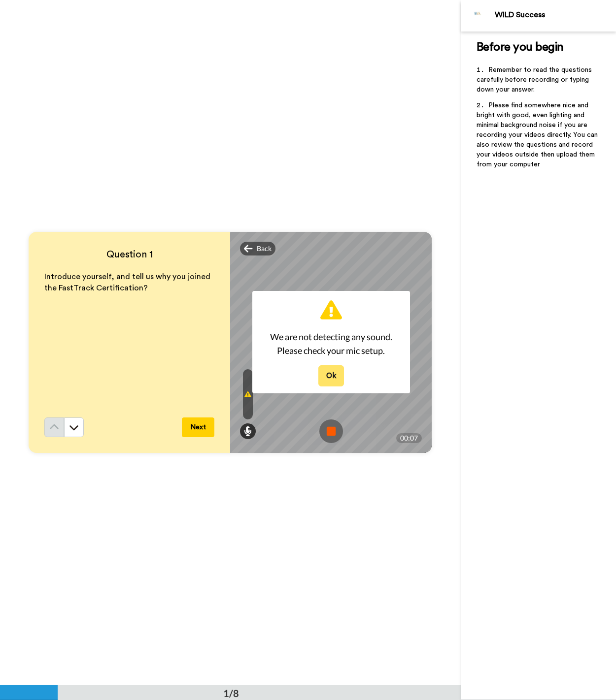 The width and height of the screenshot is (616, 700). Describe the element at coordinates (535, 80) in the screenshot. I see `span: Remember to read the questions carefully before recording or typing down your answer.` at that location.